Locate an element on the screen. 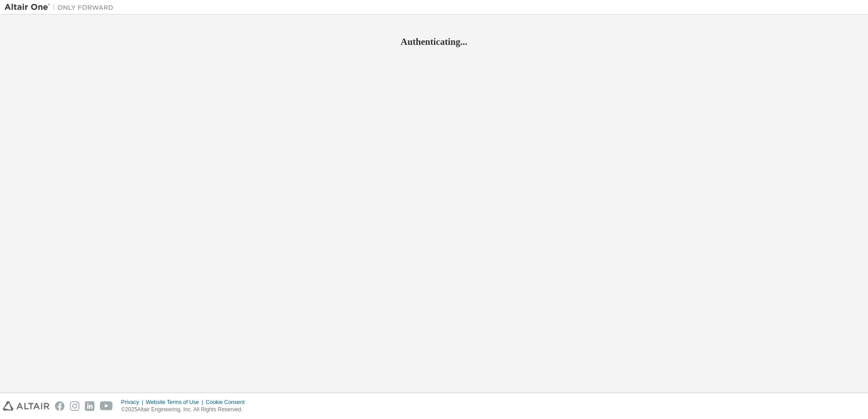 The image size is (868, 419). p: © 2025 Altair Engineering, Inc. All Rights Reserved. is located at coordinates (186, 410).